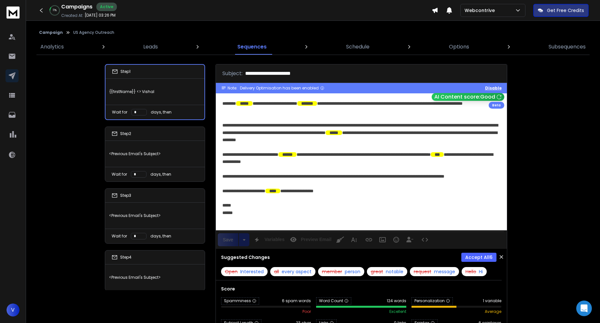 The height and width of the screenshot is (323, 600). Describe the element at coordinates (252, 272) in the screenshot. I see `span: Interested` at that location.